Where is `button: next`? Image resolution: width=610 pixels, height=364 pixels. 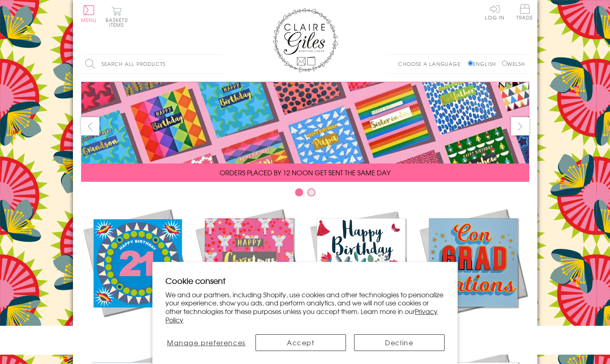
button: next is located at coordinates (520, 126).